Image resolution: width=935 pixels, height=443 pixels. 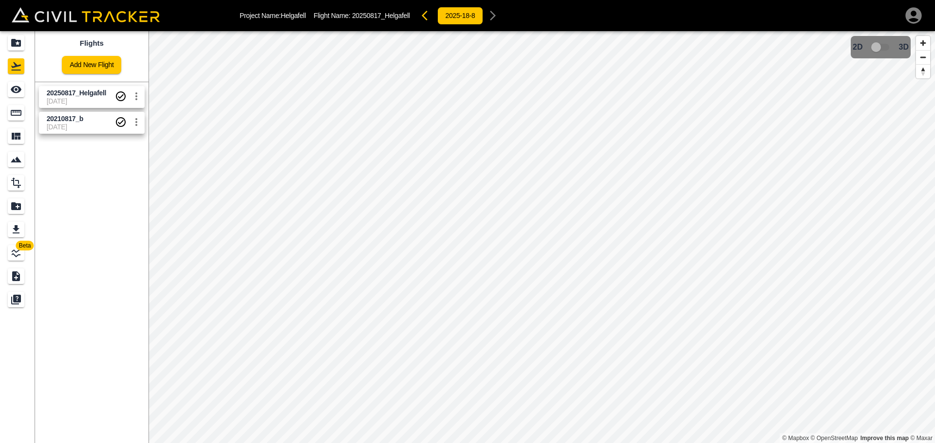 I want to click on a: Map feedback, so click(x=884, y=439).